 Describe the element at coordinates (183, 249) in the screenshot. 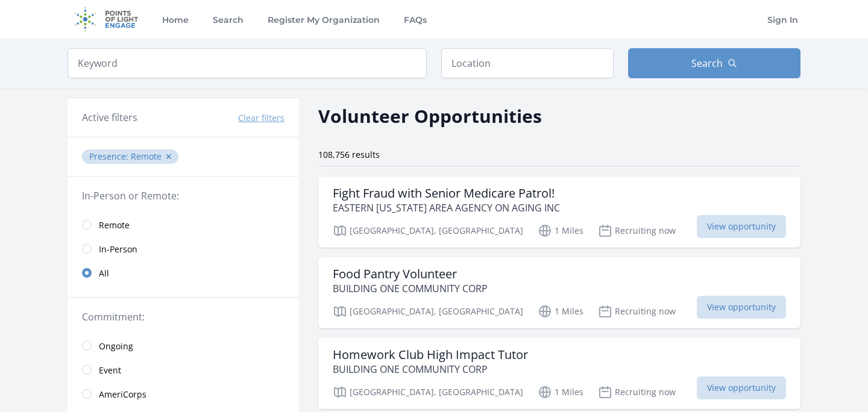

I see `a: In-Person` at that location.